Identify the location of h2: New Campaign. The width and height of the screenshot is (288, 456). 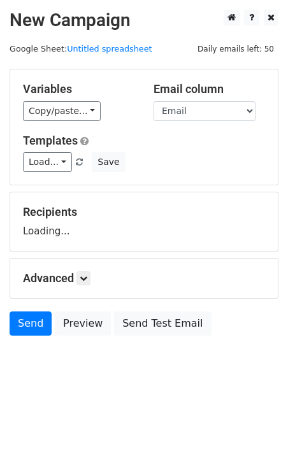
(144, 20).